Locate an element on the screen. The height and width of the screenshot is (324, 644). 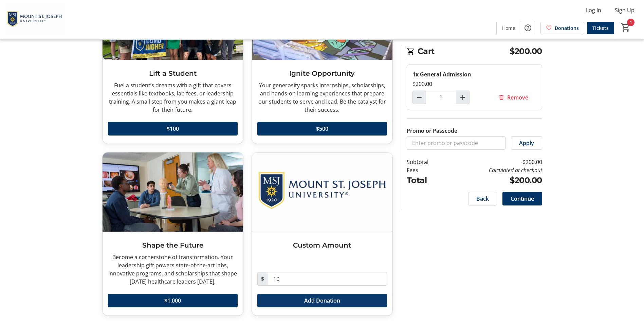
div: Fuel a student’s dreams with a gift that covers essentials like textbooks, lab fees, or leadershi... is located at coordinates (172, 98).